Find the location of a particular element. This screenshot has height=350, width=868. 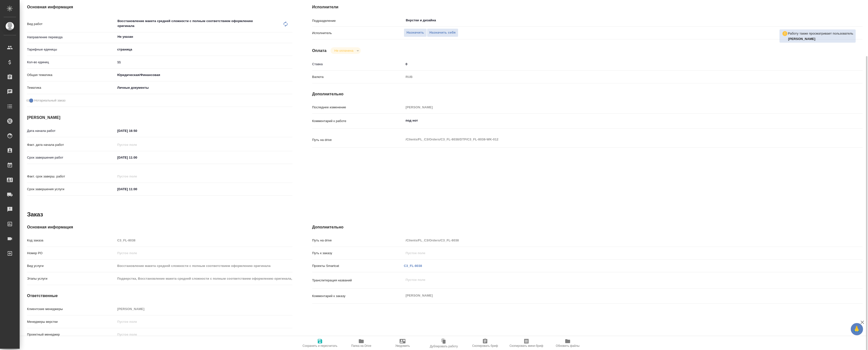

p: Тематика is located at coordinates (71, 88).